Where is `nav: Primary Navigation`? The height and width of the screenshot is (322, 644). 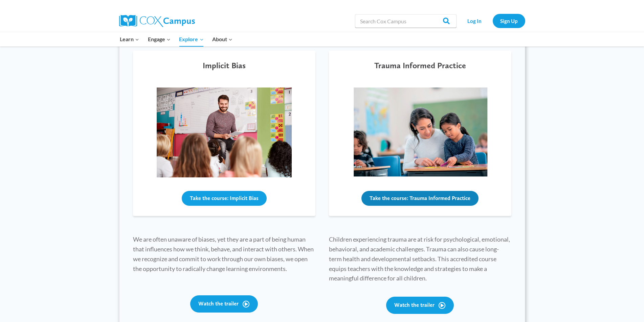 nav: Primary Navigation is located at coordinates (176, 39).